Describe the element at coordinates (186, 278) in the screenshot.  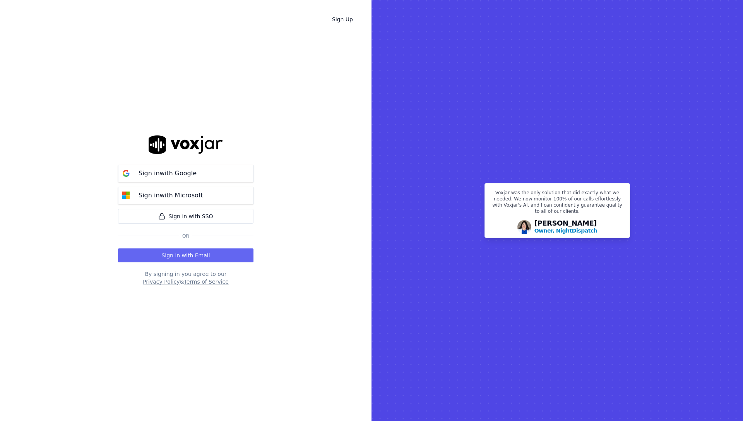
I see `div: By signing in you agree to our &` at that location.